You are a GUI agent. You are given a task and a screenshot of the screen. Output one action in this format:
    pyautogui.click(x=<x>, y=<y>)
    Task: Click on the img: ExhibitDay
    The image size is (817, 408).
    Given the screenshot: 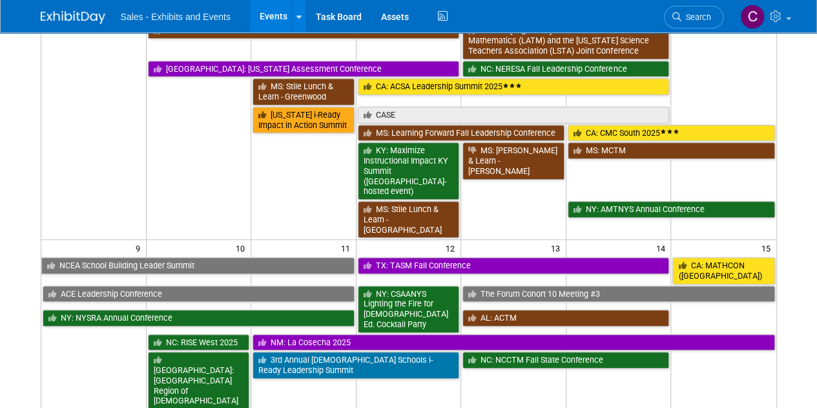 What is the action you would take?
    pyautogui.click(x=73, y=17)
    